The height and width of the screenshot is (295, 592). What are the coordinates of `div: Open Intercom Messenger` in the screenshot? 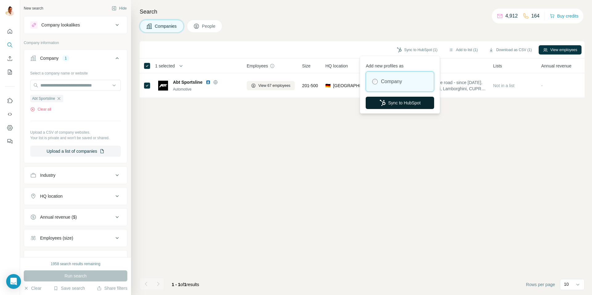 It's located at (14, 282).